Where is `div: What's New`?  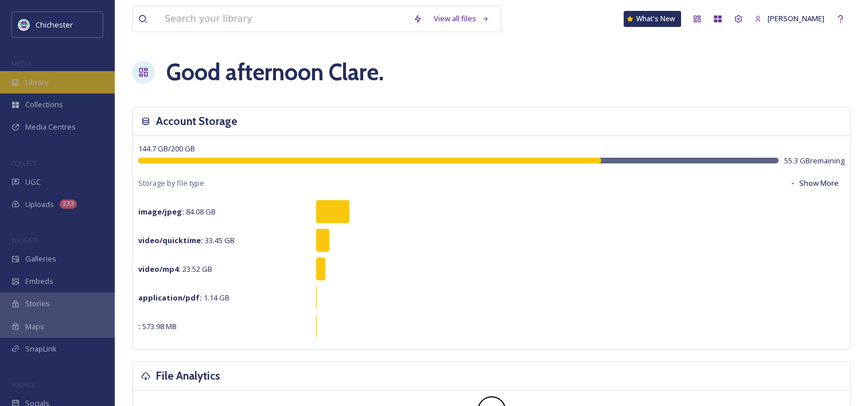
div: What's New is located at coordinates (652, 19).